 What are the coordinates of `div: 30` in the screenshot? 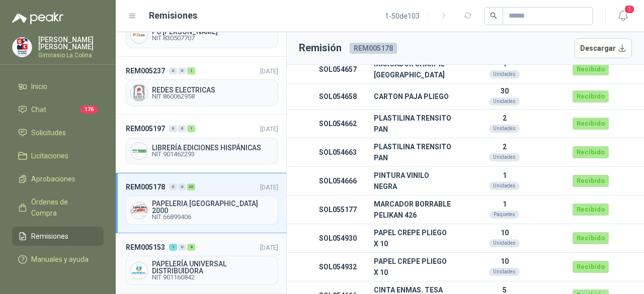 It's located at (191, 187).